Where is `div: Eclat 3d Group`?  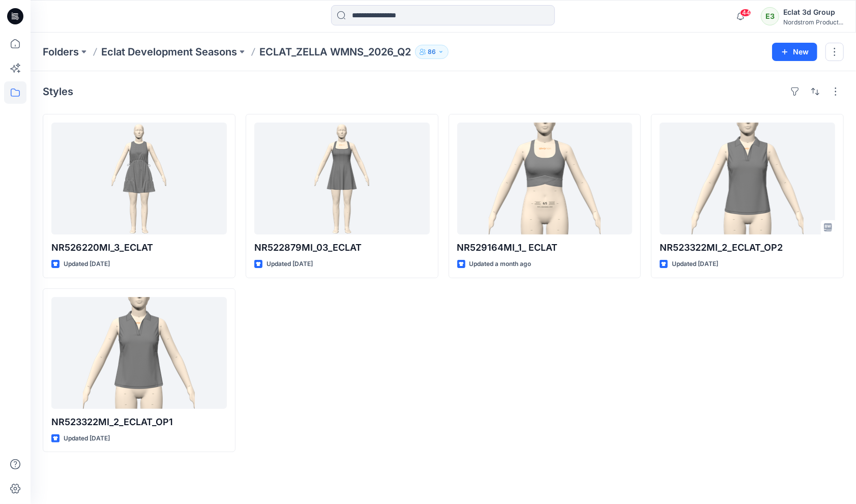
div: Eclat 3d Group is located at coordinates (813, 12).